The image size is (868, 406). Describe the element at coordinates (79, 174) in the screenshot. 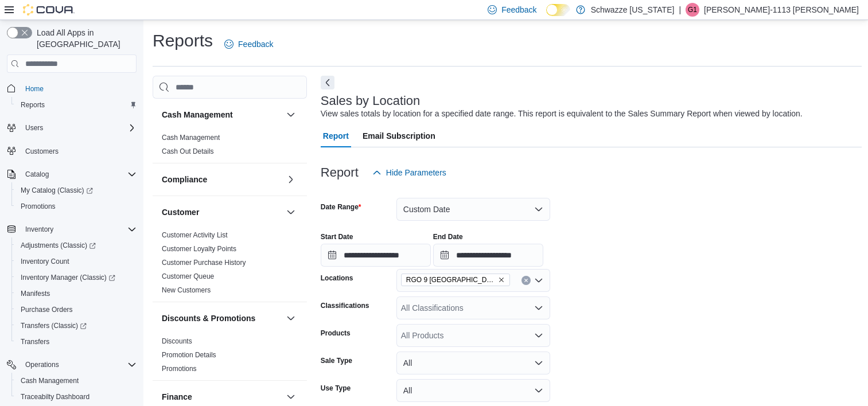

I see `span: Catalog` at that location.